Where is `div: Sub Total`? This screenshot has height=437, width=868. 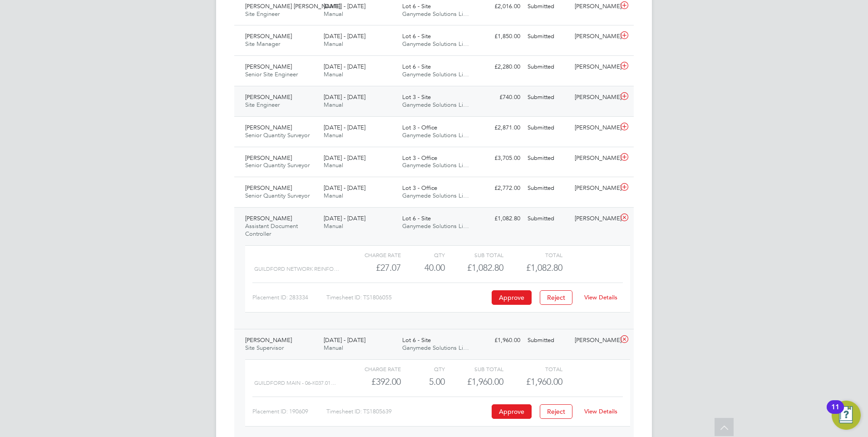
div: Sub Total is located at coordinates (474, 369).